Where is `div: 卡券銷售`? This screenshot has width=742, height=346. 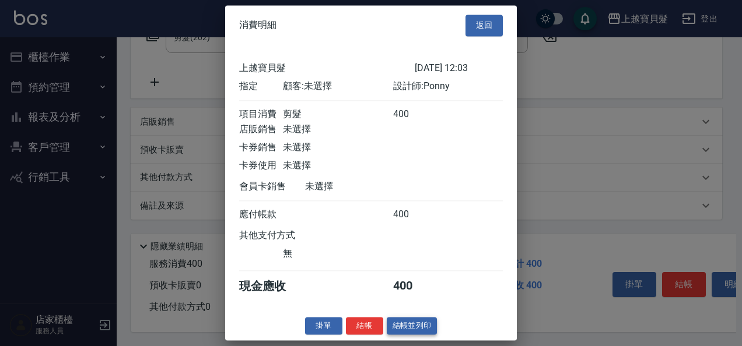
div: 卡券銷售 is located at coordinates (261, 148).